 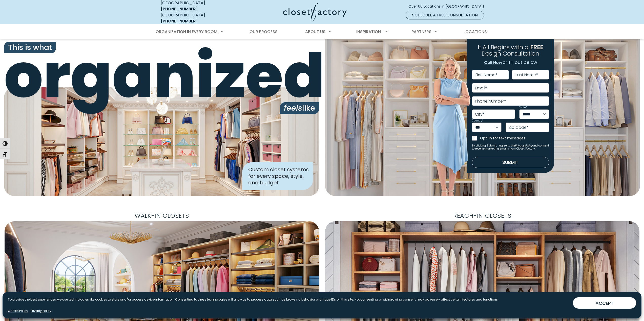 What do you see at coordinates (277, 176) in the screenshot?
I see `div: Custom closet systems for every space, style, and budget` at bounding box center [277, 176].